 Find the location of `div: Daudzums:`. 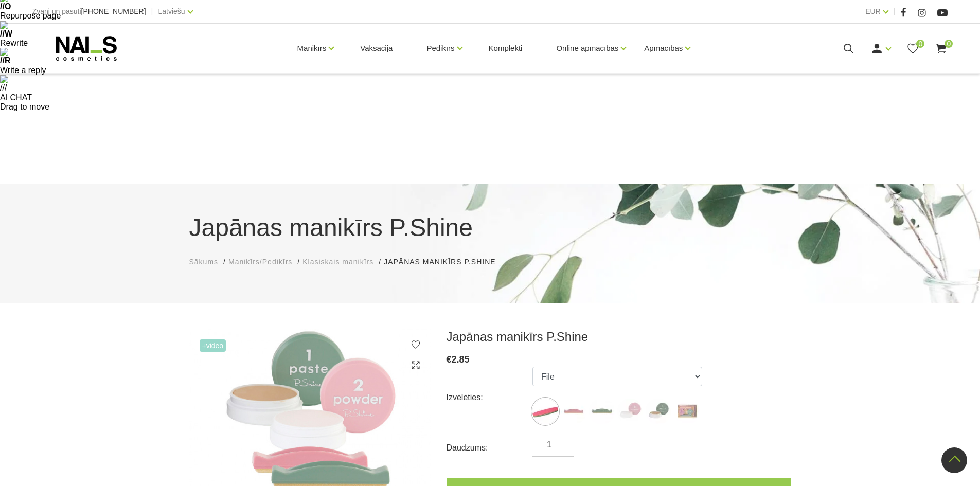

div: Daudzums: is located at coordinates (489, 448).